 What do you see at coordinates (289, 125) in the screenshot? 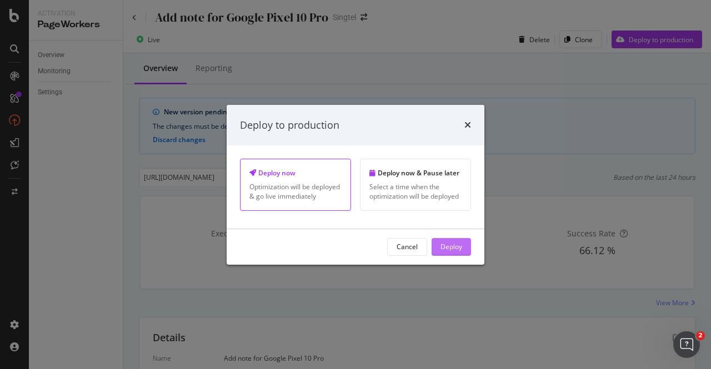
I see `div: Deploy to production` at bounding box center [289, 125].